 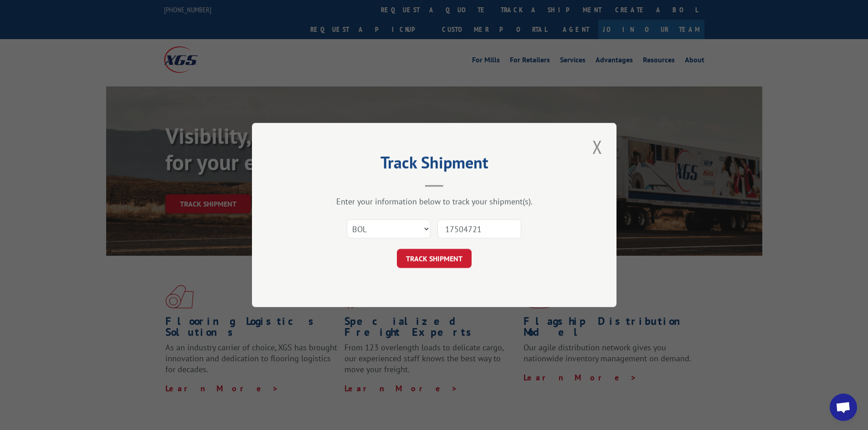 What do you see at coordinates (434, 165) in the screenshot?
I see `h2: Track Shipment` at bounding box center [434, 165].